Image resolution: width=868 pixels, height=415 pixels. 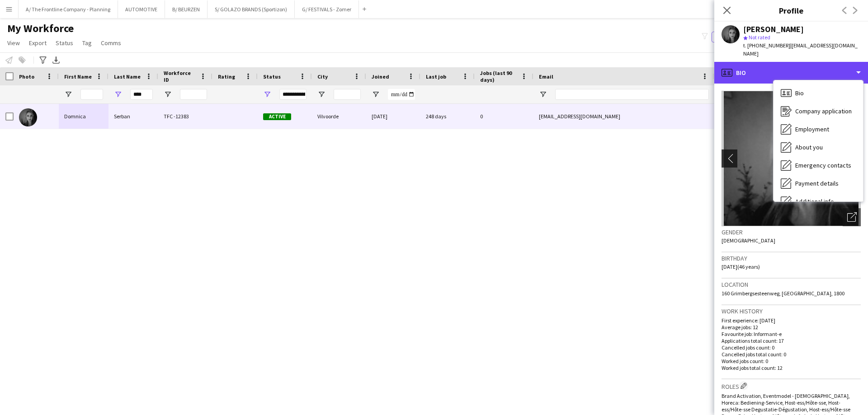 What do you see at coordinates (818, 166) in the screenshot?
I see `div: Emergency contacts` at bounding box center [818, 166].